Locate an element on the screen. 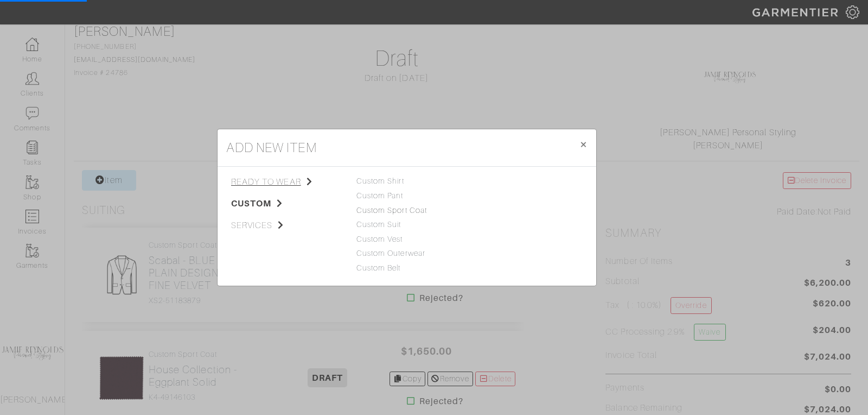 The width and height of the screenshot is (868, 415). span: ready to wear is located at coordinates (286, 182).